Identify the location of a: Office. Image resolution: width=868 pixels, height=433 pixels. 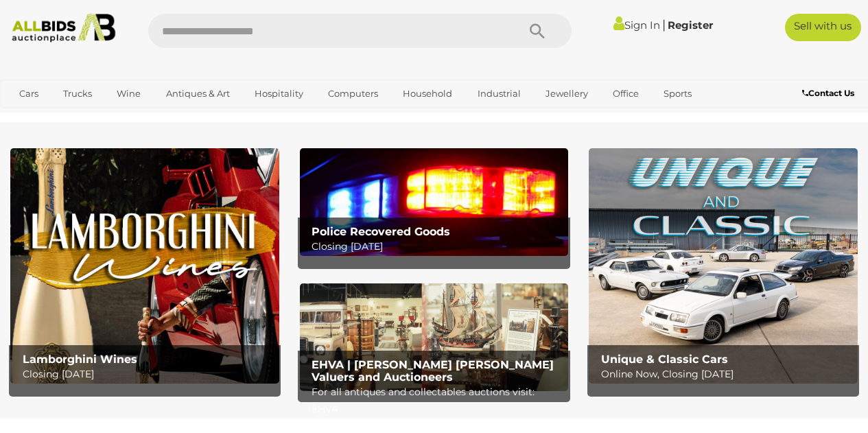
(626, 93).